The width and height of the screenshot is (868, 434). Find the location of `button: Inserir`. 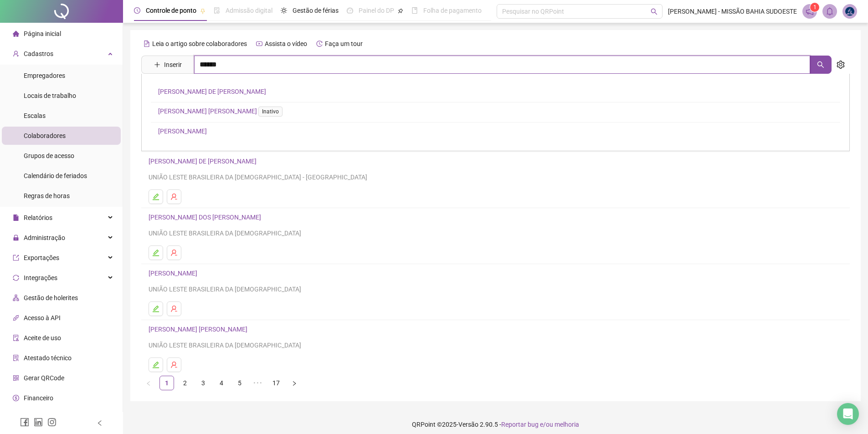

button: Inserir is located at coordinates (167, 65).